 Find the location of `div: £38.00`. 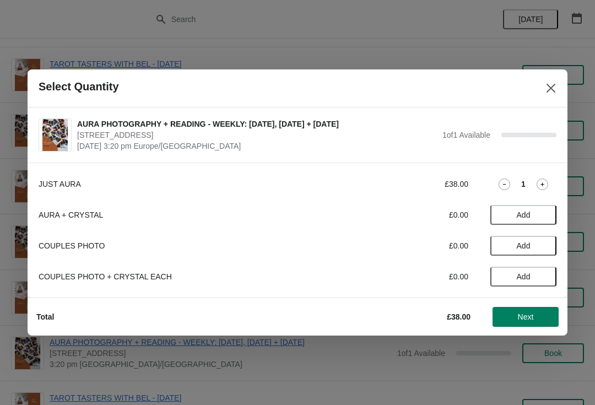

div: £38.00 is located at coordinates (417, 184).